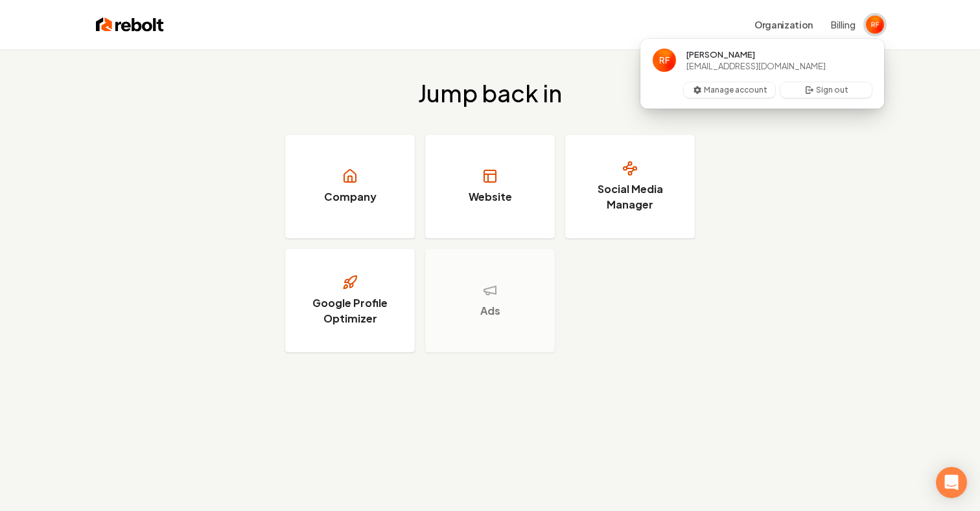  Describe the element at coordinates (350, 311) in the screenshot. I see `h3: Google Profile Optimizer` at that location.